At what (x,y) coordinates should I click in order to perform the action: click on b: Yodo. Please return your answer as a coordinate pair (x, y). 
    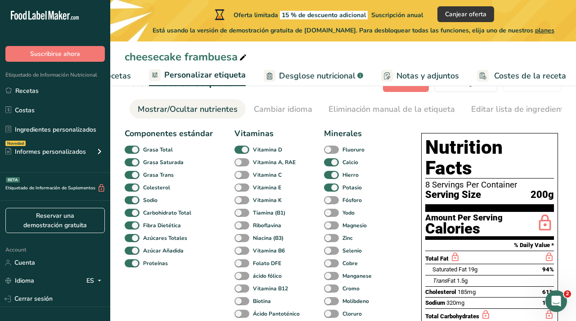
    Looking at the image, I should click on (348, 213).